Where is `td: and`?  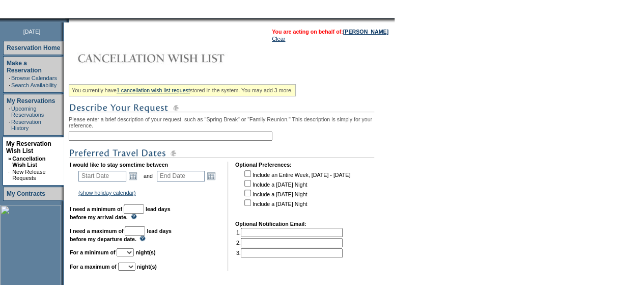 td: and is located at coordinates (148, 176).